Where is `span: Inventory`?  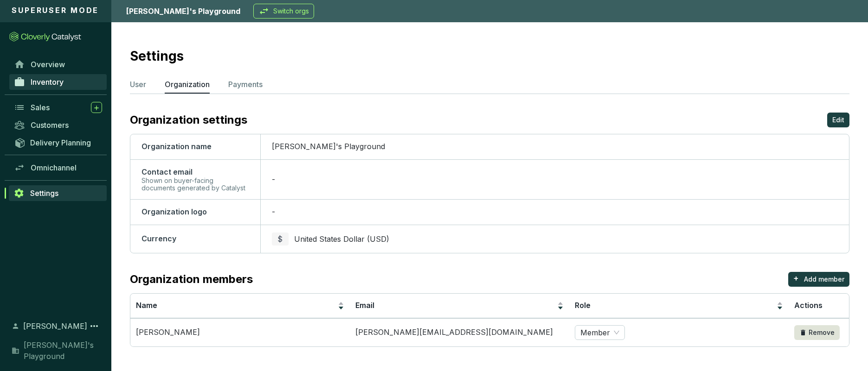
span: Inventory is located at coordinates (47, 82).